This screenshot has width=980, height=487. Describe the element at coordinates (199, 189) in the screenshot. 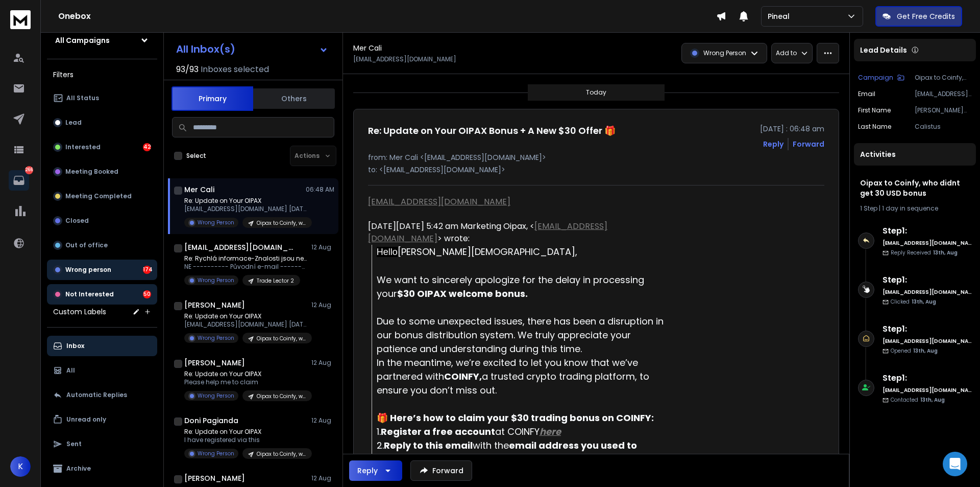

I see `h1: Mer Cali` at that location.